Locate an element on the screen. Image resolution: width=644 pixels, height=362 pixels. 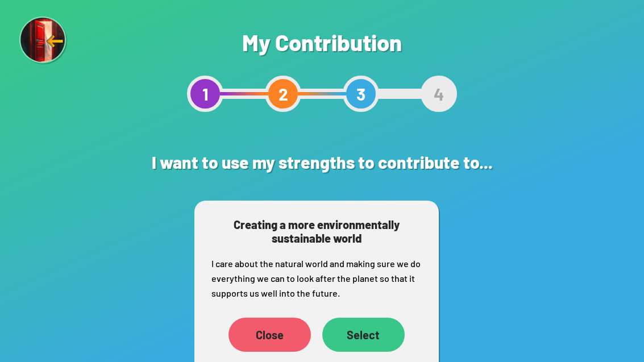
h3: Creating a more environmentally sustainable world is located at coordinates (317, 232).